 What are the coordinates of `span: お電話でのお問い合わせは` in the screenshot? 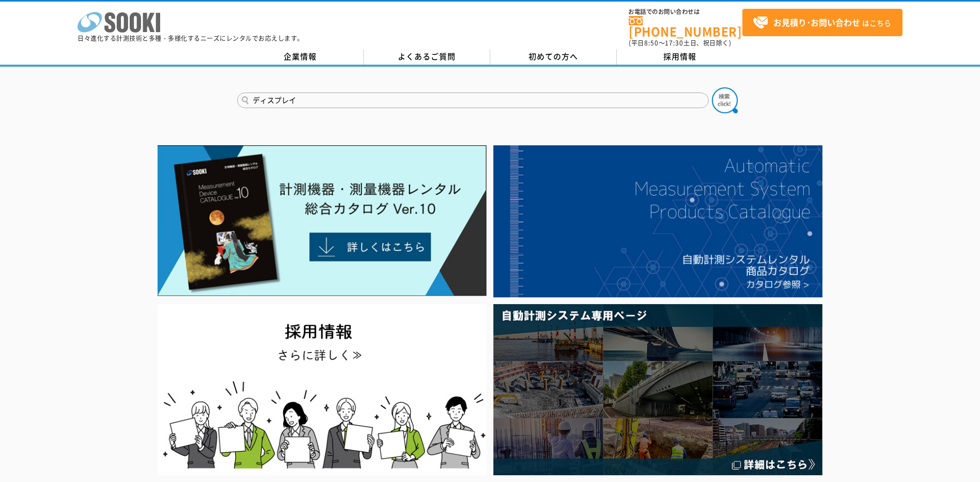 It's located at (686, 12).